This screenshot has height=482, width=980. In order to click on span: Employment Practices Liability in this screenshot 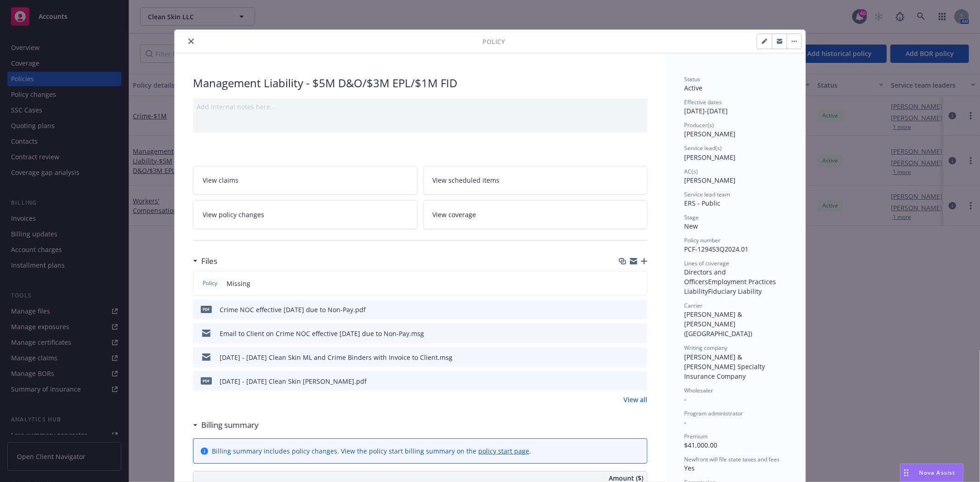, I will do `click(731, 287)`.